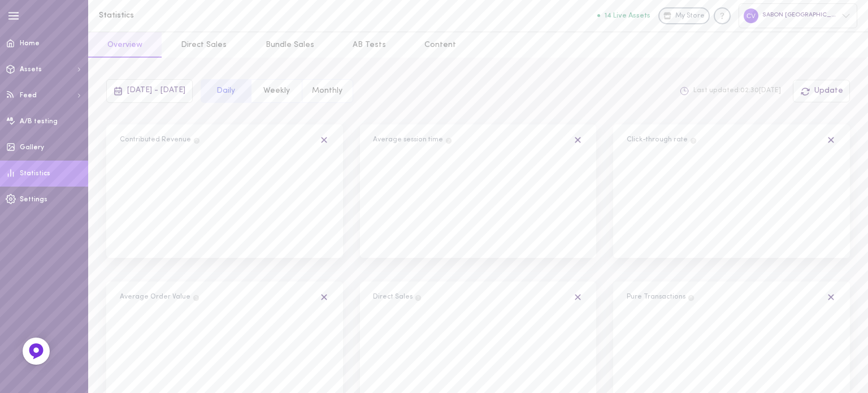 Image resolution: width=868 pixels, height=393 pixels. Describe the element at coordinates (28, 95) in the screenshot. I see `span: Feed` at that location.